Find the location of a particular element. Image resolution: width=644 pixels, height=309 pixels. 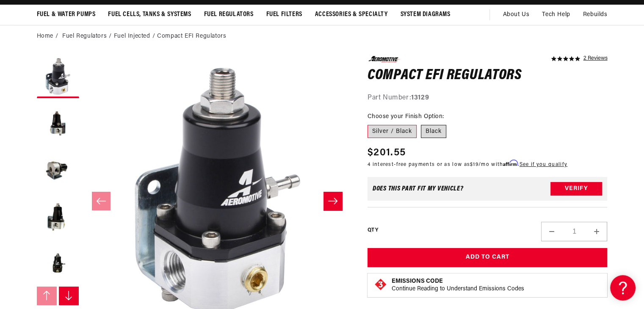

summary: Fuel & Water Pumps is located at coordinates (66, 15).